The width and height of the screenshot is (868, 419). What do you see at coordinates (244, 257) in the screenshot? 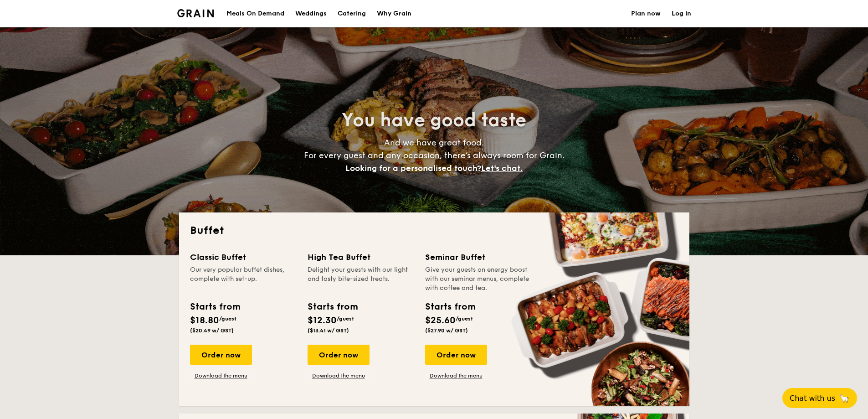
I see `div: Classic Buffet` at bounding box center [244, 257].